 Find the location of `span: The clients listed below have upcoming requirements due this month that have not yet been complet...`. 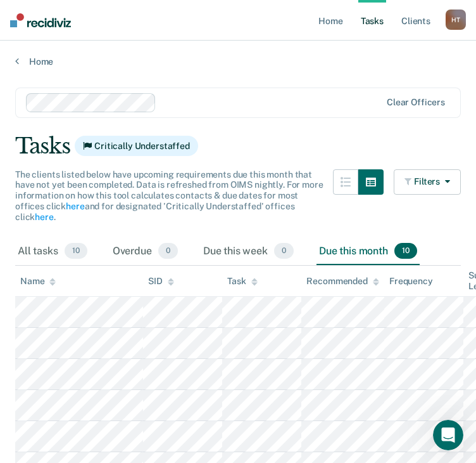

span: The clients listed below have upcoming requirements due this month that have not yet been complet... is located at coordinates (169, 195).